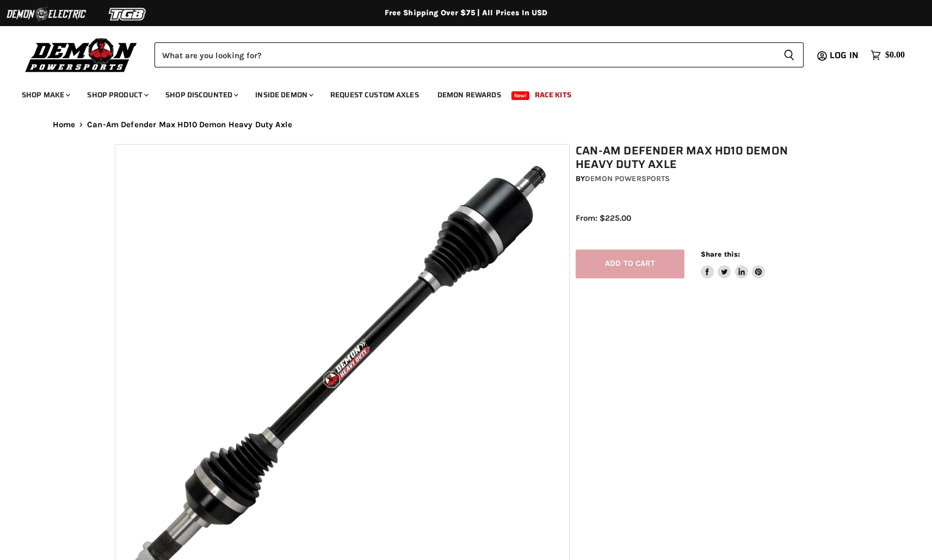 This screenshot has width=932, height=560. What do you see at coordinates (844, 55) in the screenshot?
I see `span: Log in` at bounding box center [844, 55].